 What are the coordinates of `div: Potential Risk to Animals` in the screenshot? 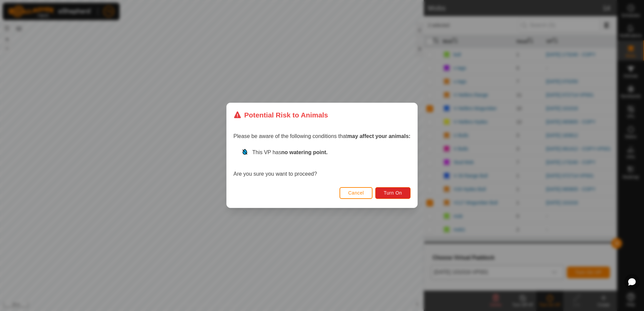 It's located at (281, 115).